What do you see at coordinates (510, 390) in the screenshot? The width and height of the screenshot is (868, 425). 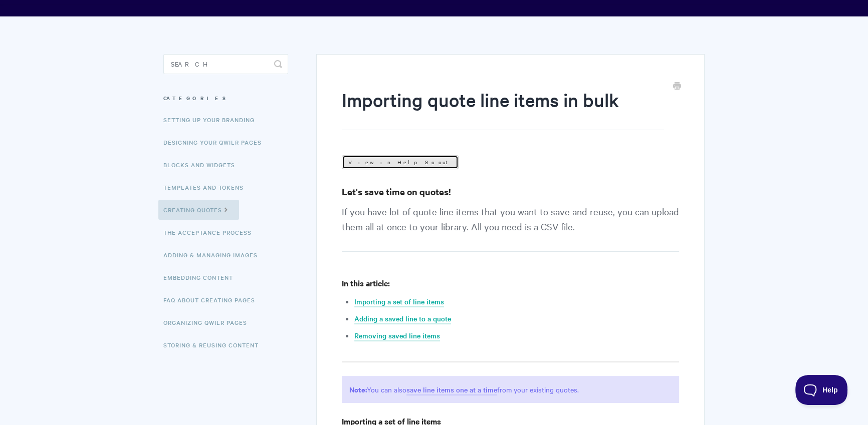 I see `p: You can also from your existing quotes.` at bounding box center [510, 390].